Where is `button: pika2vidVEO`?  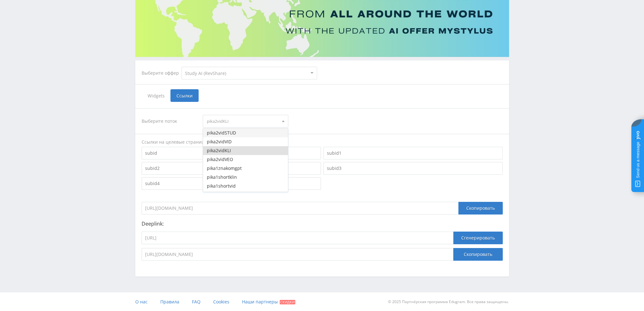 button: pika2vidVEO is located at coordinates (245, 160).